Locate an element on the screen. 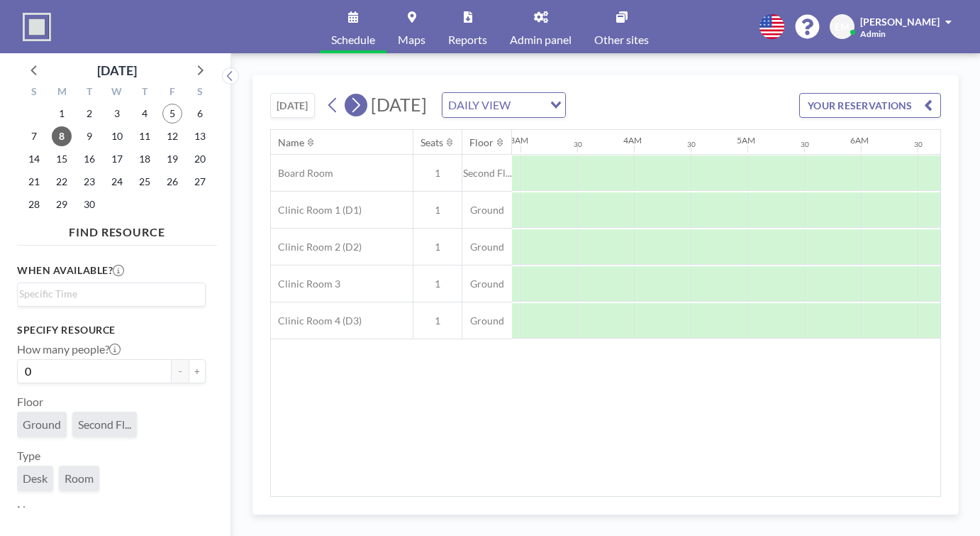 The height and width of the screenshot is (536, 980). span: Admin is located at coordinates (872, 34).